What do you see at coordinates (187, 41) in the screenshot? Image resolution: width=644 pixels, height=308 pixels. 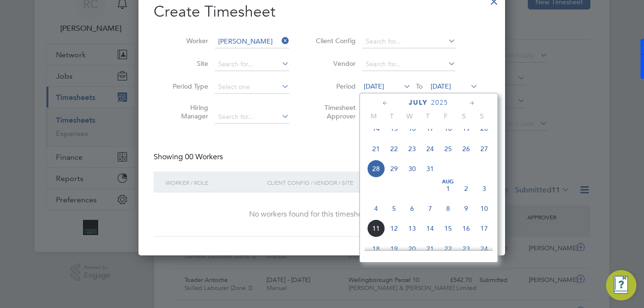 I see `label: Worker` at bounding box center [187, 41].